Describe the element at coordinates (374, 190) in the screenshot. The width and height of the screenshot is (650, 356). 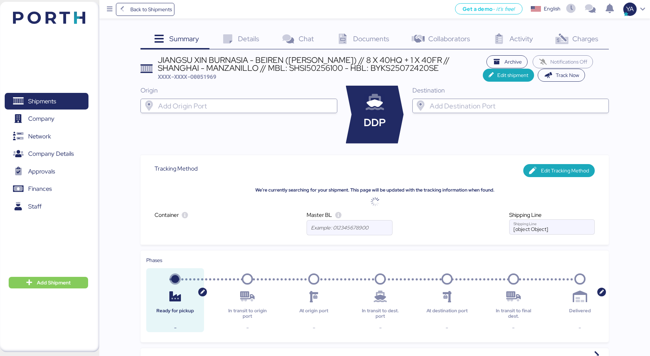
I see `div: We’re currently searching for your shipment. This page will be updated with the tracking informat...` at that location.